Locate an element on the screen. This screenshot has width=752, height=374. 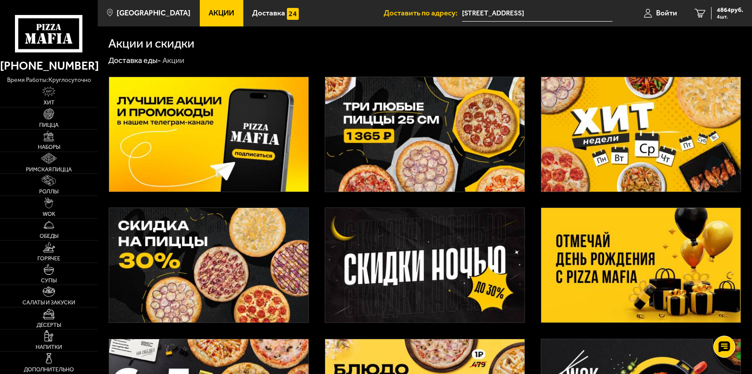
img: 15daf4d41897b9f0e9f617042186c801.svg is located at coordinates (293, 14).